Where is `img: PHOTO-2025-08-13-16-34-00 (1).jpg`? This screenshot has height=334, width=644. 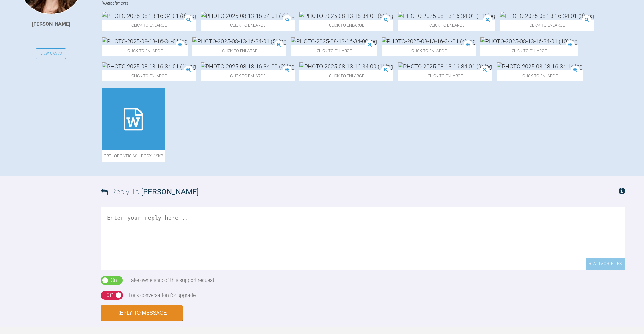 img: PHOTO-2025-08-13-16-34-00 (1).jpg is located at coordinates (347, 66).